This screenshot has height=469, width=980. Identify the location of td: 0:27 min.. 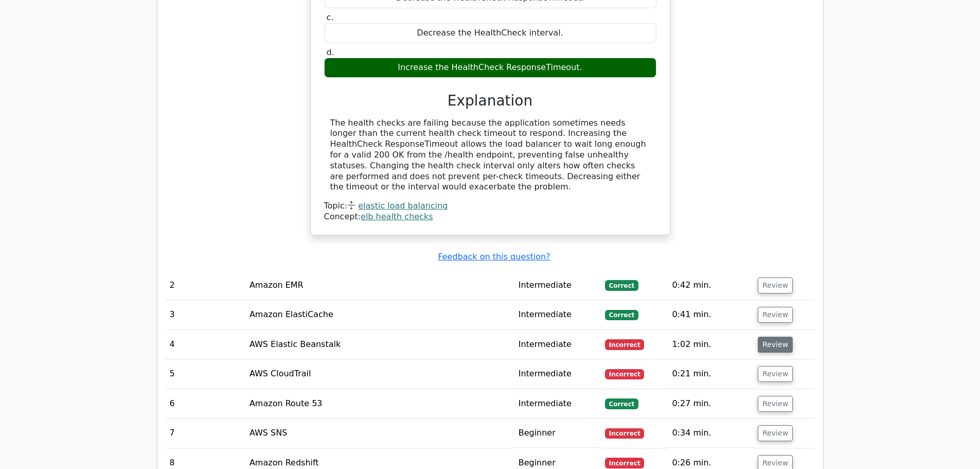
(710, 403).